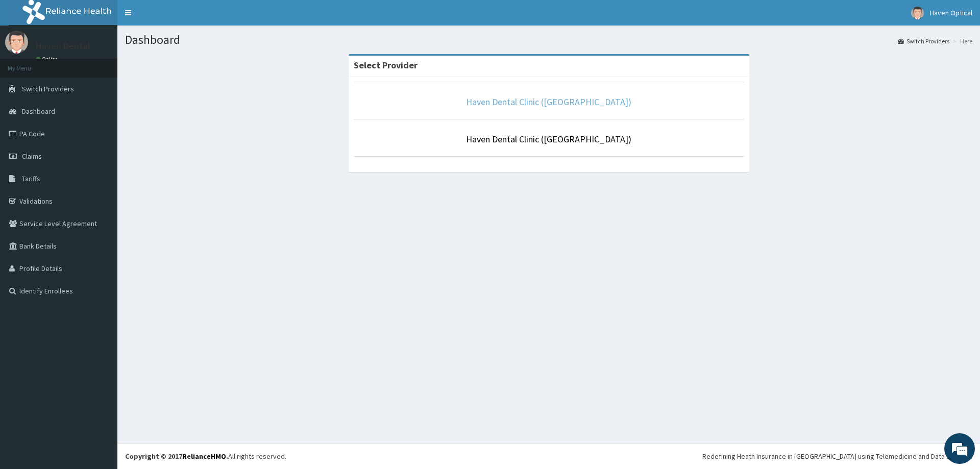 This screenshot has width=980, height=469. What do you see at coordinates (31, 157) in the screenshot?
I see `span: Claims` at bounding box center [31, 157].